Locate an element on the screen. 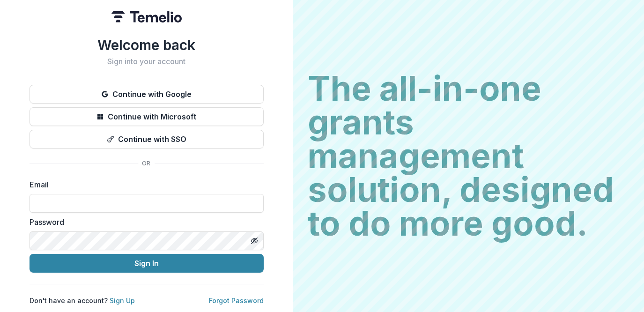 This screenshot has height=312, width=644. button: Toggle password visibility is located at coordinates (255, 241).